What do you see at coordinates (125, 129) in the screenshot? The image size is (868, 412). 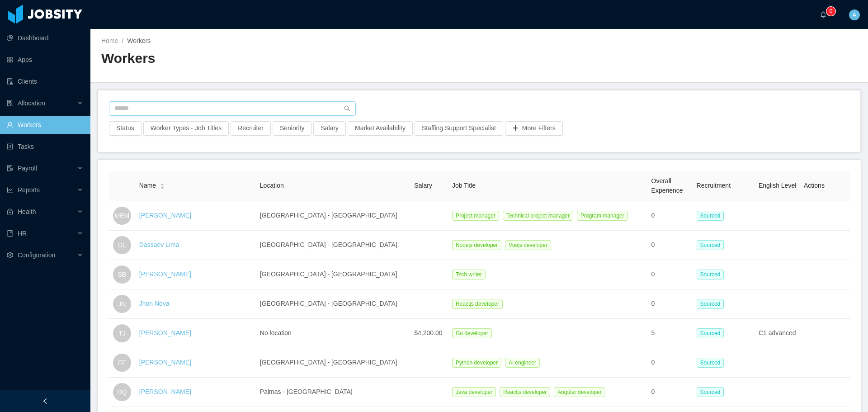 I see `button: Status` at bounding box center [125, 129].